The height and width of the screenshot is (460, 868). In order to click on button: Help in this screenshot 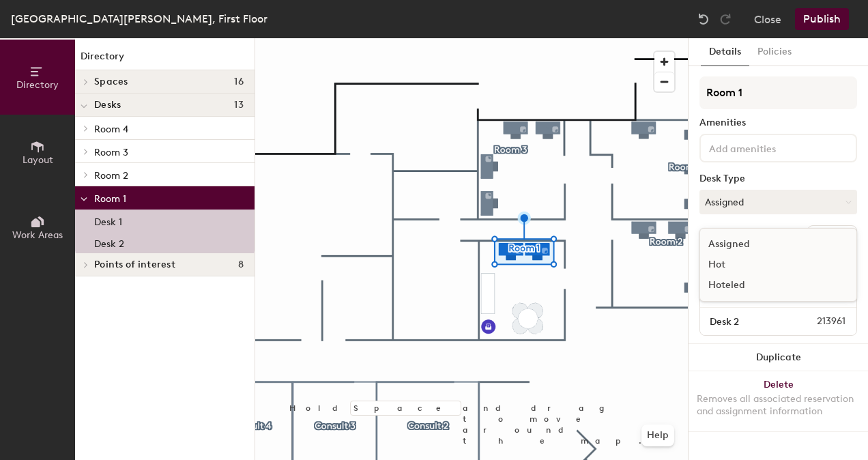, I will do `click(657, 436)`.